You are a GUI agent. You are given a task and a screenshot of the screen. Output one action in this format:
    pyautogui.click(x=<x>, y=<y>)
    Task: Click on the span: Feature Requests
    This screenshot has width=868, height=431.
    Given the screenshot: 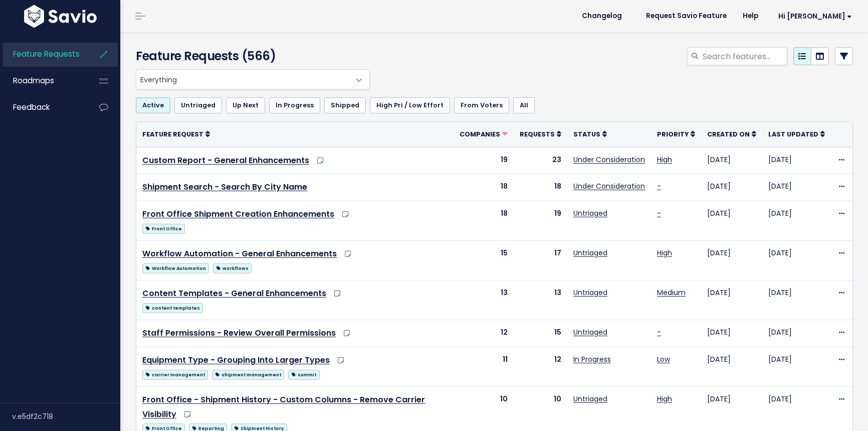 What is the action you would take?
    pyautogui.click(x=46, y=54)
    